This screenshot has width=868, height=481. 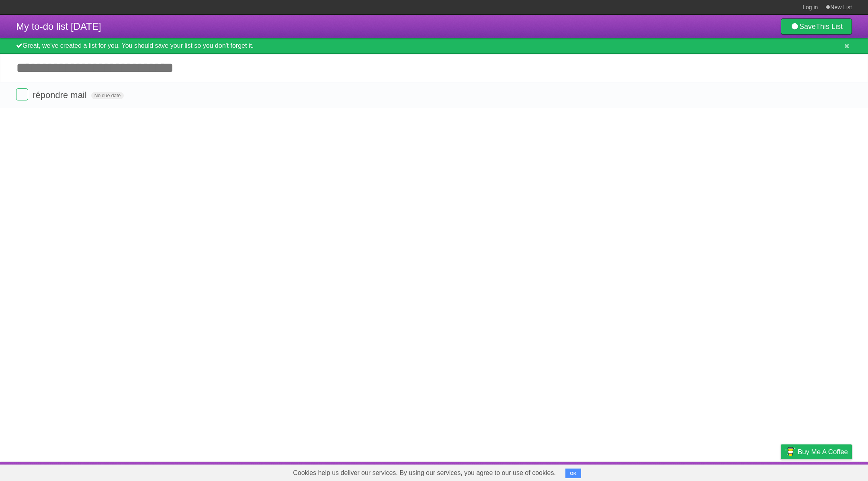 What do you see at coordinates (816, 26) in the screenshot?
I see `a: SaveThis List` at bounding box center [816, 26].